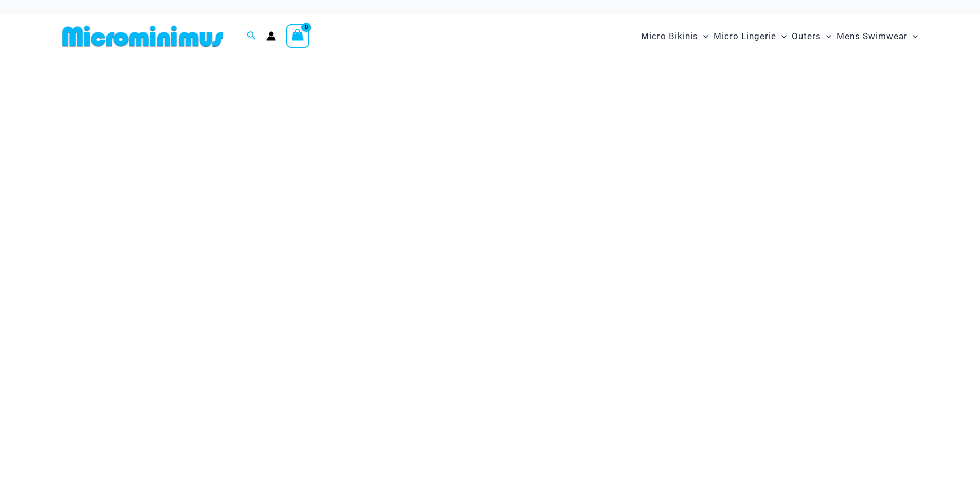 This screenshot has width=980, height=478. Describe the element at coordinates (811, 36) in the screenshot. I see `a: OutersMenu ToggleMenu Toggle` at that location.